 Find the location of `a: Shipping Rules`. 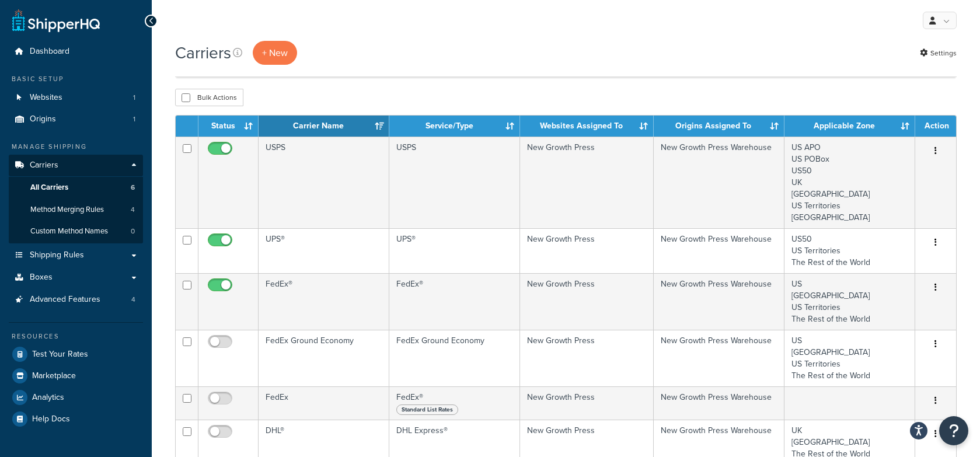

a: Shipping Rules is located at coordinates (76, 255).